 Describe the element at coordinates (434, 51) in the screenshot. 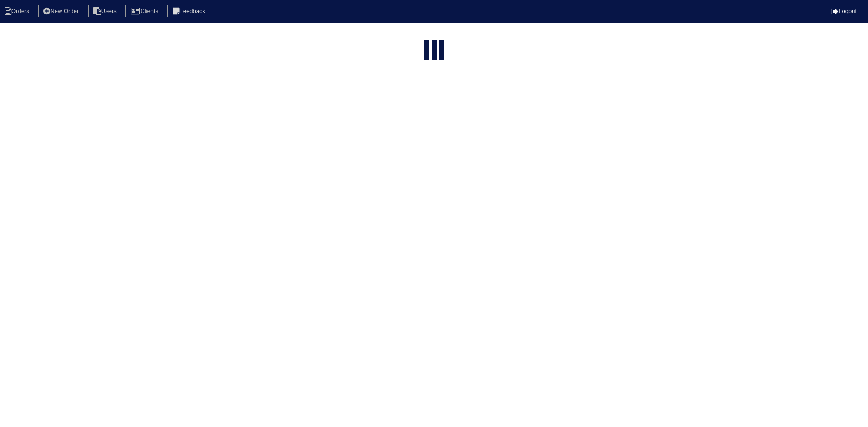

I see `div: loading...` at that location.